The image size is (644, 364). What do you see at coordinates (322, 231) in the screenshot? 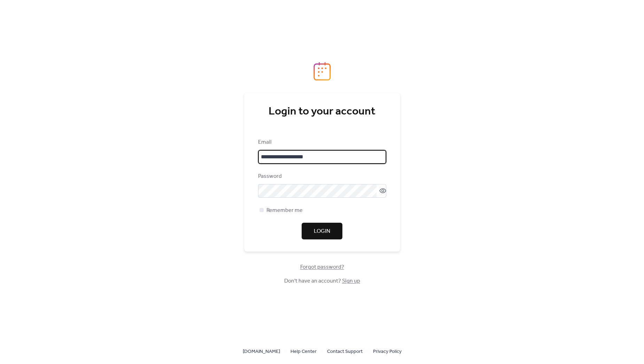
I see `button: Login` at bounding box center [322, 231].